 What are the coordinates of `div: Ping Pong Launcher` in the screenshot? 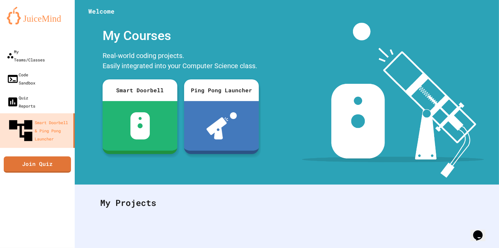 It's located at (221, 90).